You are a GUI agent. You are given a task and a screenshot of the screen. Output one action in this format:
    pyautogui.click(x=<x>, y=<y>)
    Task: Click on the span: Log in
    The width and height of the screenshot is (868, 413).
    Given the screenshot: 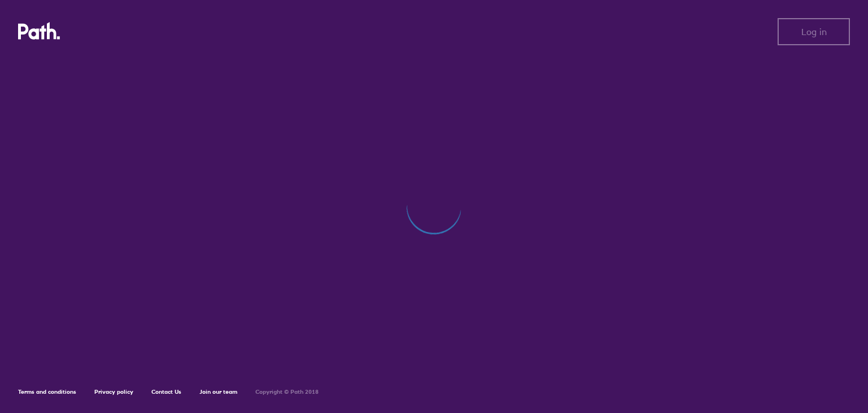 What is the action you would take?
    pyautogui.click(x=813, y=31)
    